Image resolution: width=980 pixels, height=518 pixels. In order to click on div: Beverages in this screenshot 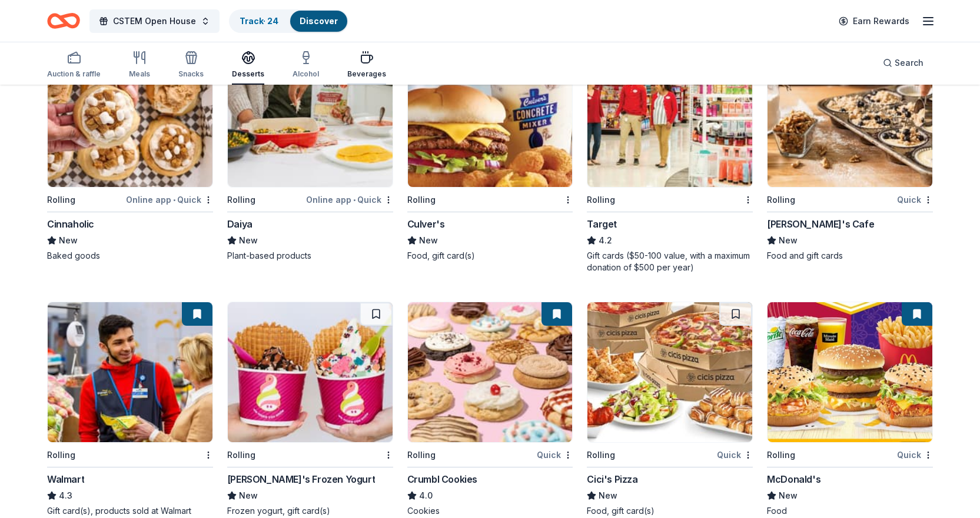, I will do `click(367, 74)`.